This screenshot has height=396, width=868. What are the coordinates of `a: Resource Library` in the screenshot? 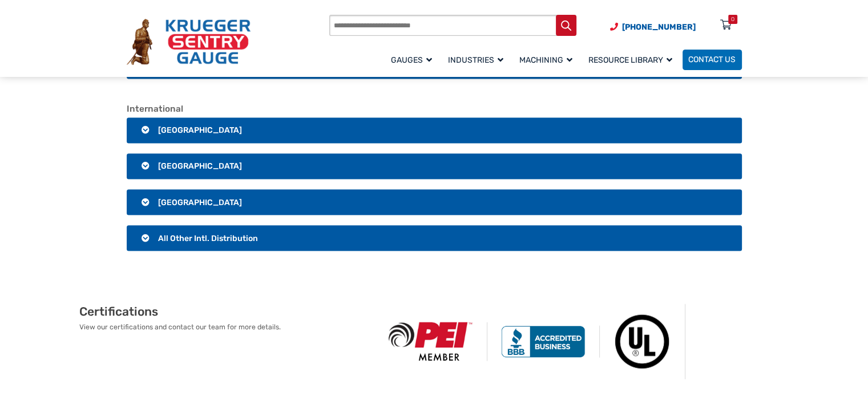 It's located at (632, 59).